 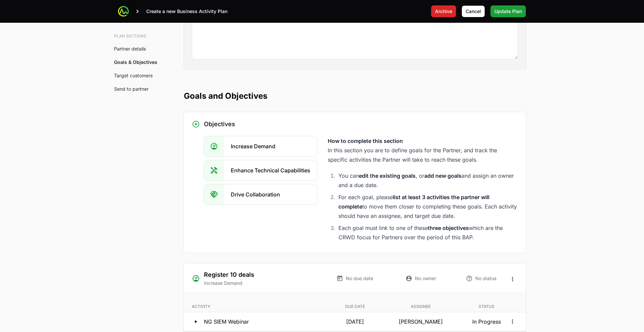 What do you see at coordinates (360, 278) in the screenshot?
I see `span: No due date` at bounding box center [360, 278].